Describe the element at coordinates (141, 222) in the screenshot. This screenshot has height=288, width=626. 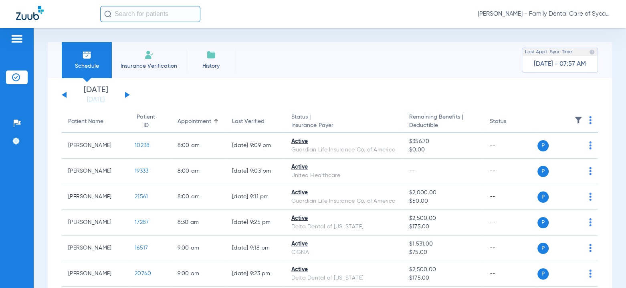
I see `span: 17287` at that location.